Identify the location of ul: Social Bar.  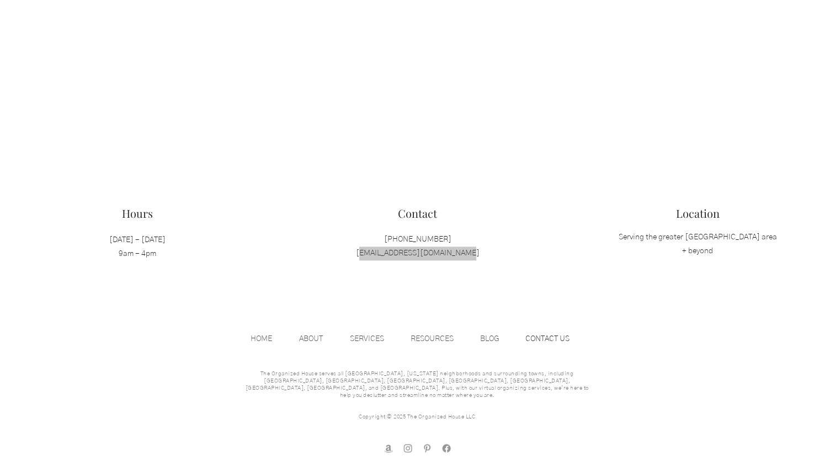
(417, 448).